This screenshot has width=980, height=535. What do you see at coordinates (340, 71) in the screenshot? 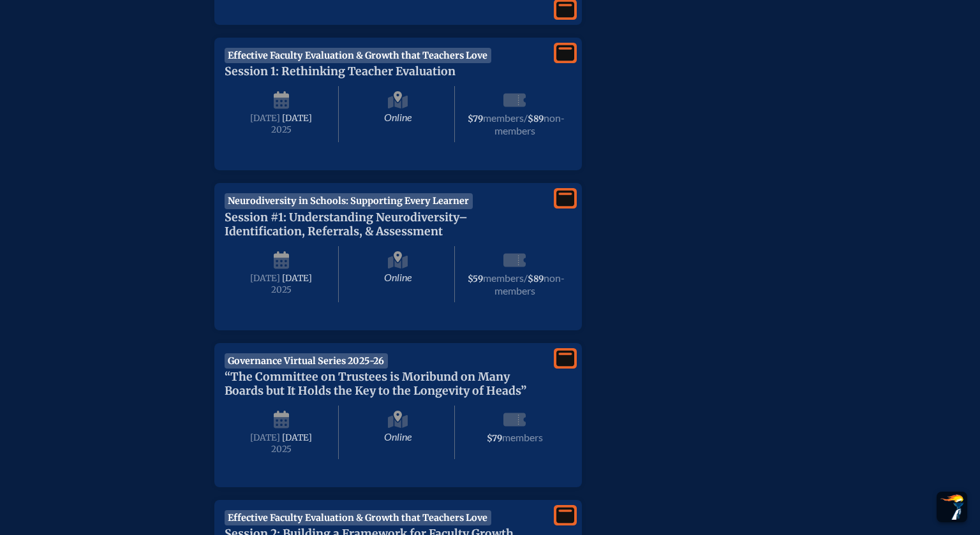
I see `span: Session 1: Rethinking Teacher Evaluation` at bounding box center [340, 71].